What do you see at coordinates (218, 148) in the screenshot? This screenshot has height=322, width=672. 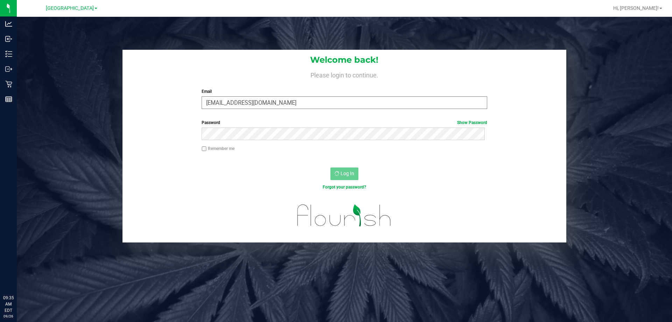 I see `label: Remember me` at bounding box center [218, 148].